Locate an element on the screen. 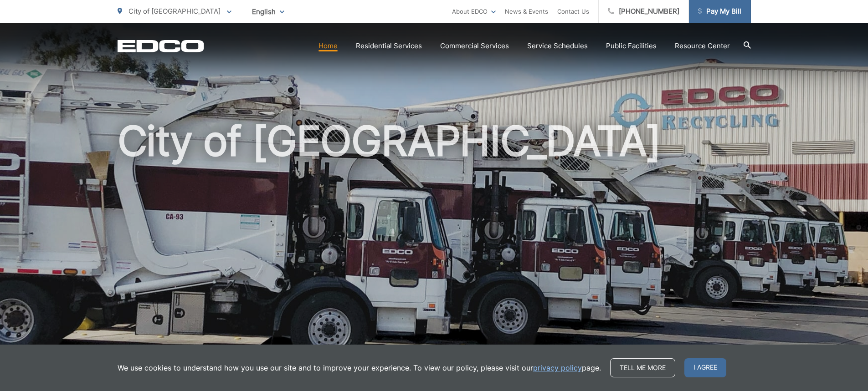 The height and width of the screenshot is (391, 868). a: Service Schedules is located at coordinates (557, 46).